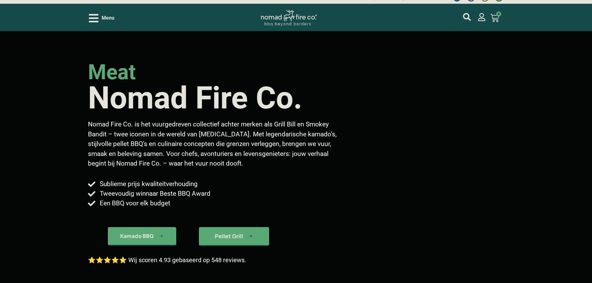  What do you see at coordinates (499, 14) in the screenshot?
I see `span: 0` at bounding box center [499, 14].